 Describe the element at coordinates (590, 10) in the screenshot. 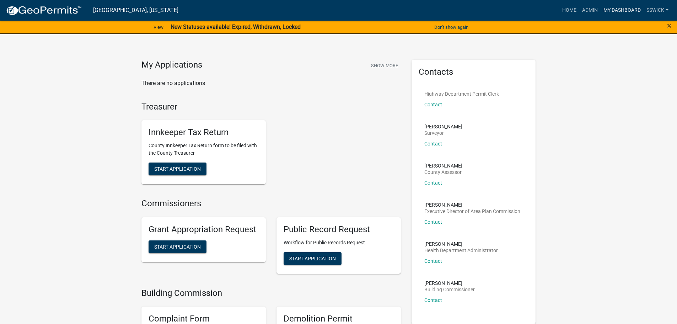

I see `a: Admin` at that location.